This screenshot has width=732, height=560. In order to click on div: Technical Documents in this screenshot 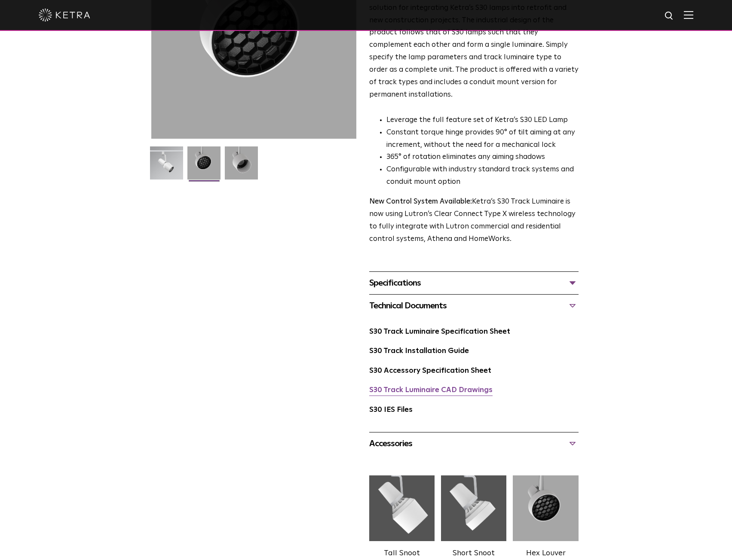, I will do `click(474, 306)`.